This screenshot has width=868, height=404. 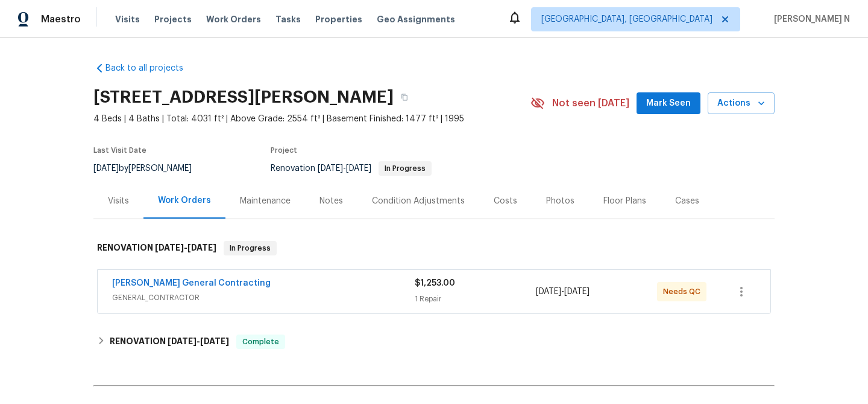 I want to click on span: Geo Assignments, so click(x=416, y=20).